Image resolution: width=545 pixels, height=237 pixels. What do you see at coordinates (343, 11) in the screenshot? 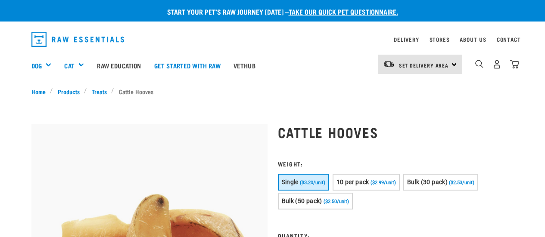
I see `a: take our quick pet questionnaire.` at bounding box center [343, 11].